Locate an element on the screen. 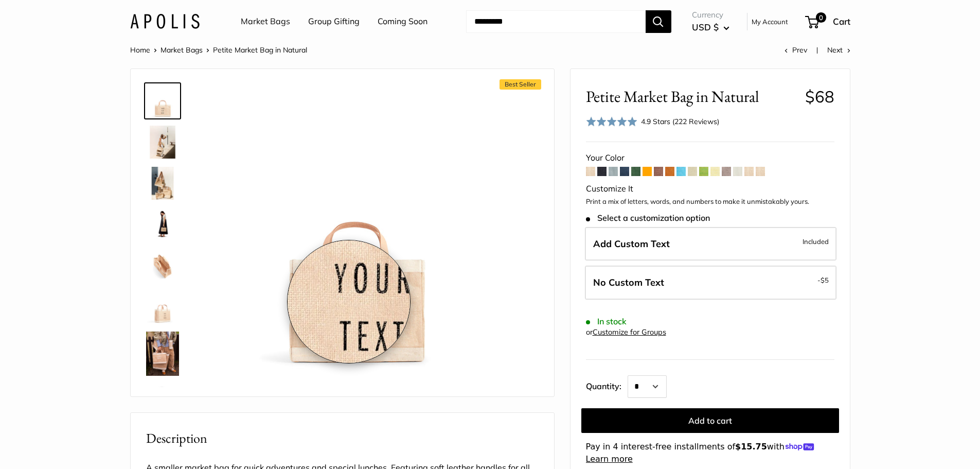 Image resolution: width=980 pixels, height=469 pixels. span: USD $ is located at coordinates (705, 27).